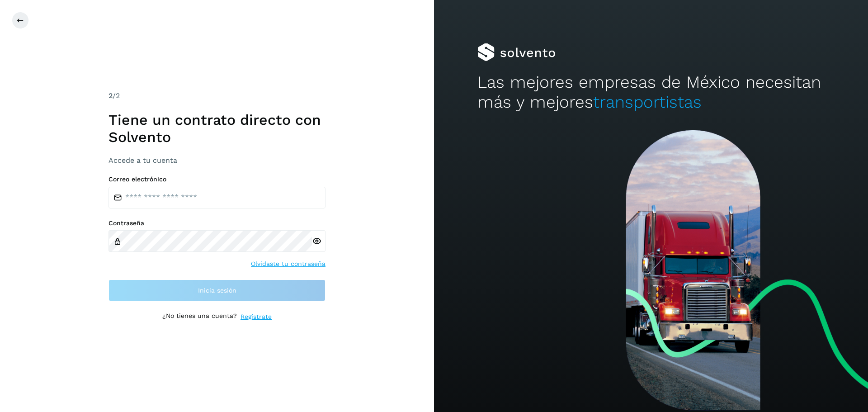 The height and width of the screenshot is (412, 868). What do you see at coordinates (217, 290) in the screenshot?
I see `span: Inicia sesión` at bounding box center [217, 290].